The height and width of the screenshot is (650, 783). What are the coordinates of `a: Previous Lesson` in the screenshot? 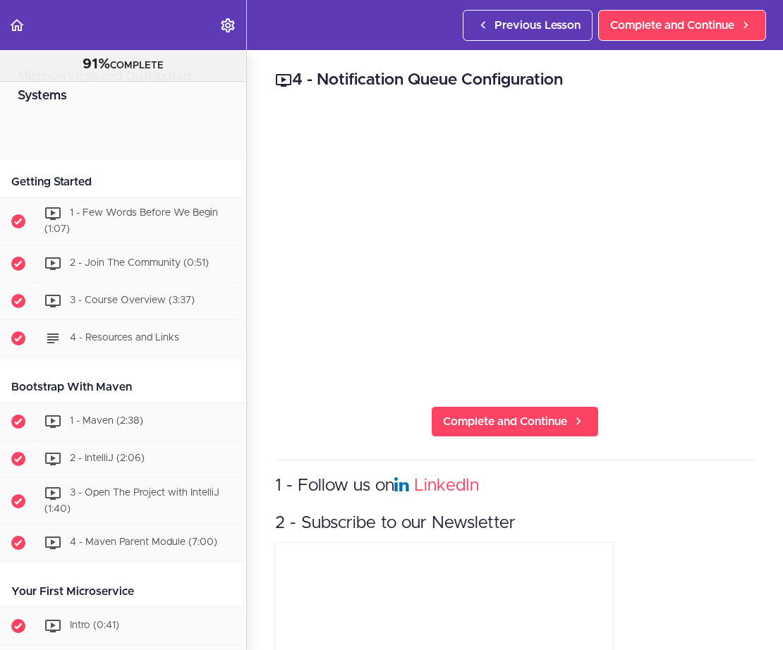 It's located at (528, 25).